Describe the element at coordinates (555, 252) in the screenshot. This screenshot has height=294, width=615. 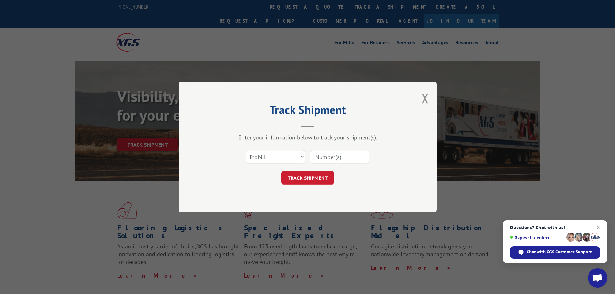
I see `div: Chat with XGS Customer Support` at that location.